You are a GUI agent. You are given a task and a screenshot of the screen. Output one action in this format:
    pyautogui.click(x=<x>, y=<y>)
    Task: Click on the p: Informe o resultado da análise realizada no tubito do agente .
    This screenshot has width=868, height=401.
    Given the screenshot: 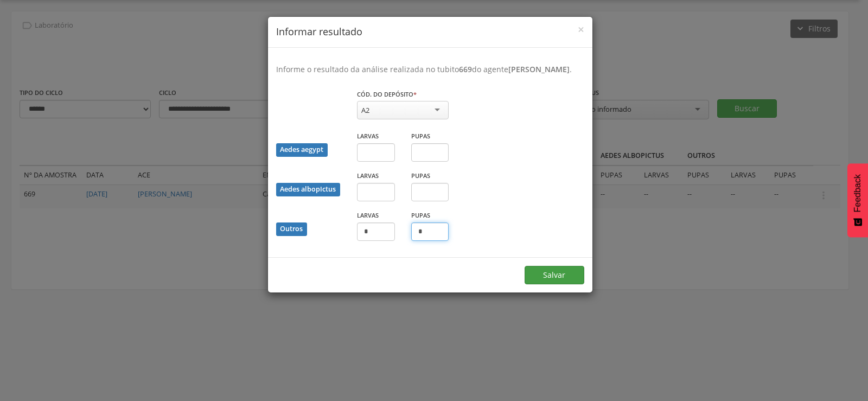 What is the action you would take?
    pyautogui.click(x=430, y=69)
    